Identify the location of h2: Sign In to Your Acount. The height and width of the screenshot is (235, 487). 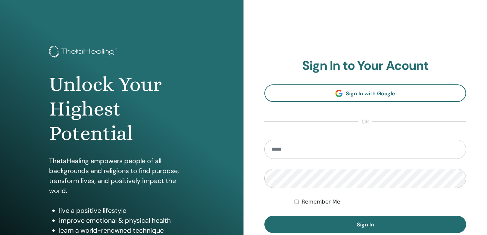
(365, 66).